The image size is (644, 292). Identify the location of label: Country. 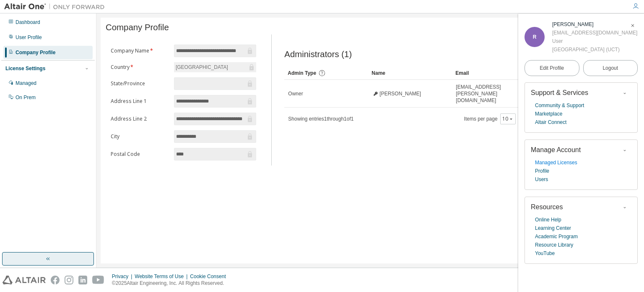
(140, 67).